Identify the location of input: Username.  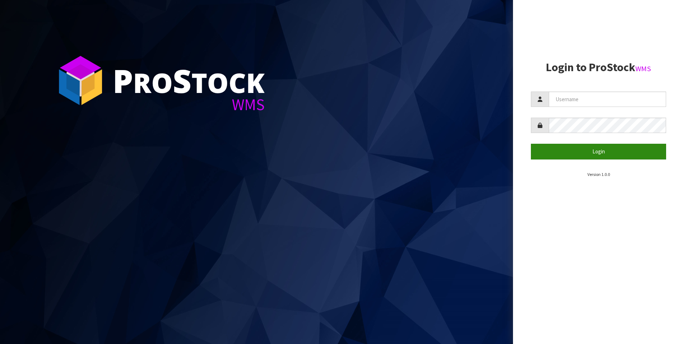
(608, 99).